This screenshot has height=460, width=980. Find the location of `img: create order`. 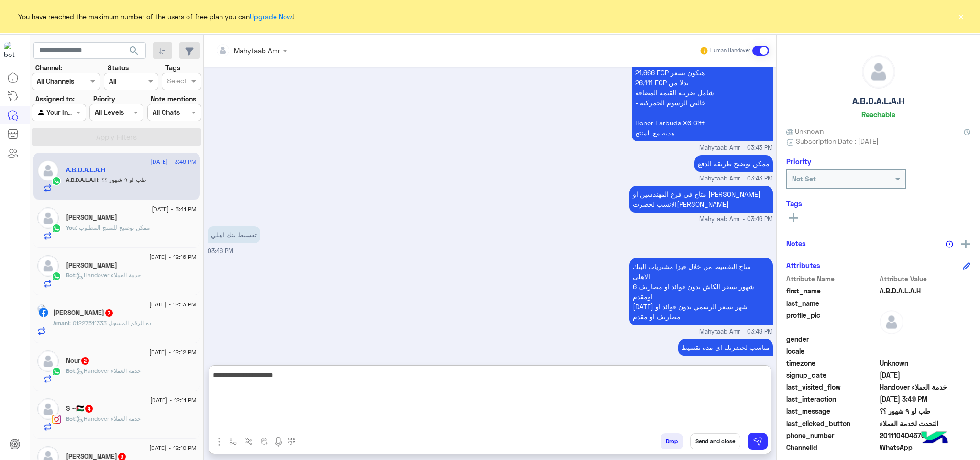

img: create order is located at coordinates (264, 441).